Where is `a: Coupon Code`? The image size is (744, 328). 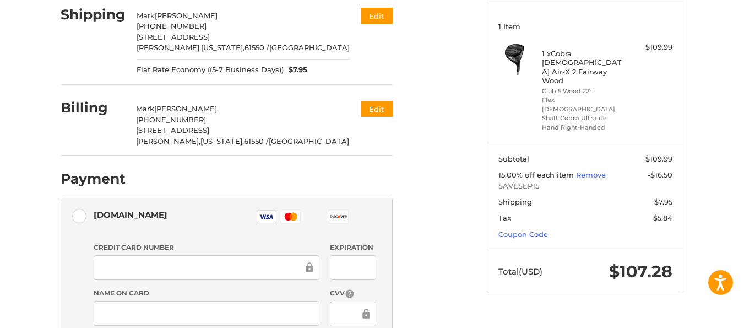
a: Coupon Code is located at coordinates (523, 234).